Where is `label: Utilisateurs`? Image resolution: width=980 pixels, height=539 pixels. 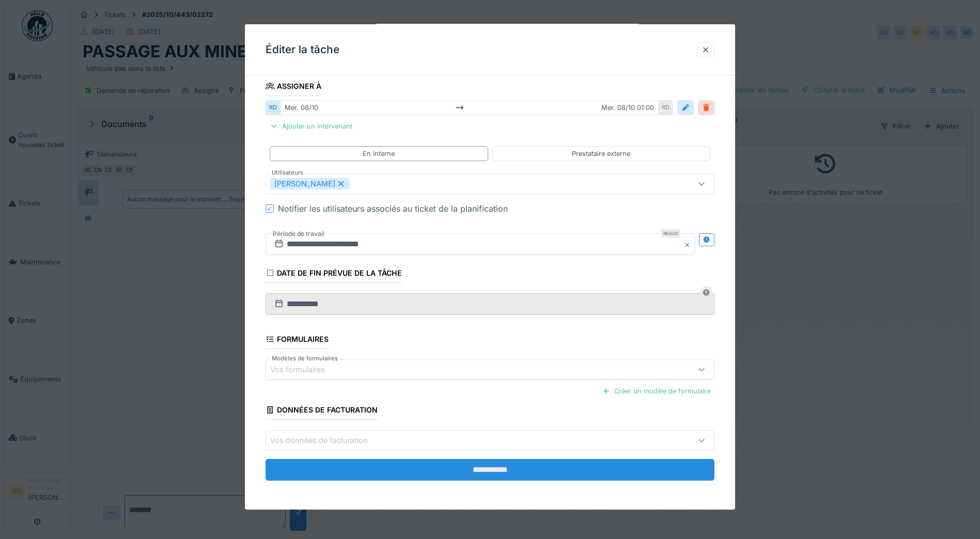
label: Utilisateurs is located at coordinates (287, 172).